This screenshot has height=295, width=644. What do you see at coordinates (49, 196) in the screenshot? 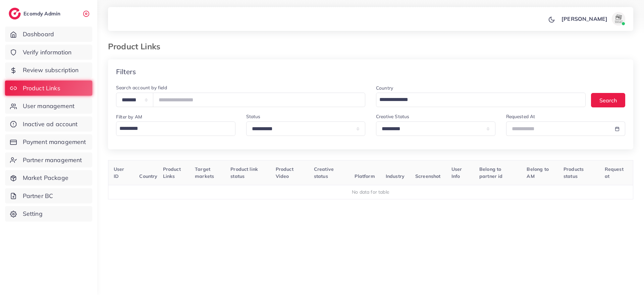
I see `a: Partner BC` at bounding box center [49, 196].